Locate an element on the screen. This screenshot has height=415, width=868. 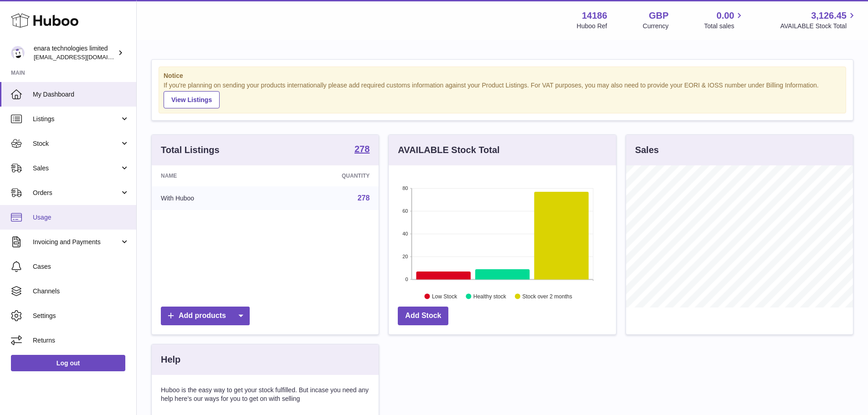
div: If you're planning on sending your products internationally please add required customs informati... is located at coordinates (502, 95).